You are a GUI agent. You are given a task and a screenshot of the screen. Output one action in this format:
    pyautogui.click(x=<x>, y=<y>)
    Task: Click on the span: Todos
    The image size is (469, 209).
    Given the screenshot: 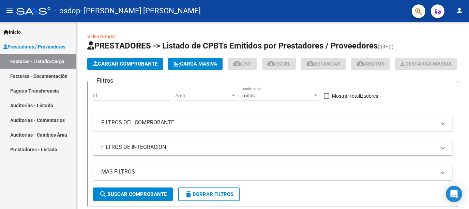 What is the action you would take?
    pyautogui.click(x=248, y=95)
    